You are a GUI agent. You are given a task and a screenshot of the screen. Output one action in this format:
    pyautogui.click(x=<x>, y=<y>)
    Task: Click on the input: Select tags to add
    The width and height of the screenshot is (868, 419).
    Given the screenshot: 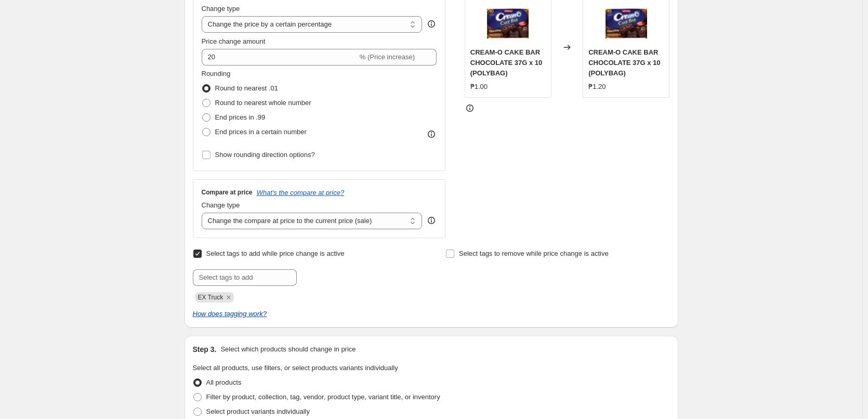 What is the action you would take?
    pyautogui.click(x=245, y=277)
    